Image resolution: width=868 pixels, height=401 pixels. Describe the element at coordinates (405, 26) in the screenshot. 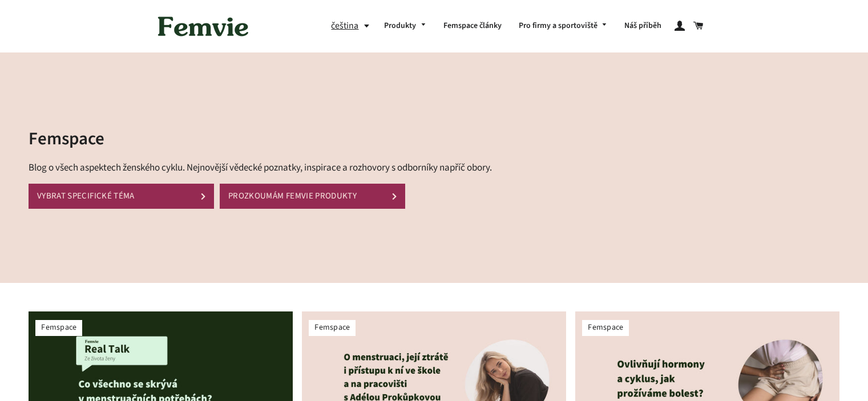

I see `a: Produkty` at that location.